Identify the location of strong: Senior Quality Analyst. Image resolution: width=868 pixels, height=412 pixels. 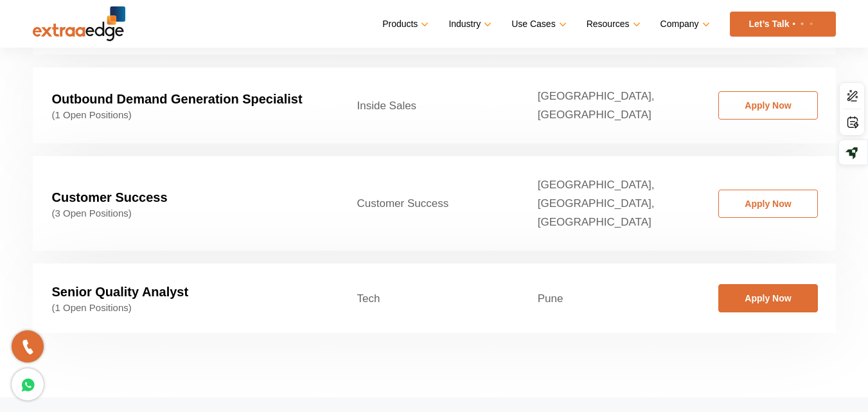
(120, 292).